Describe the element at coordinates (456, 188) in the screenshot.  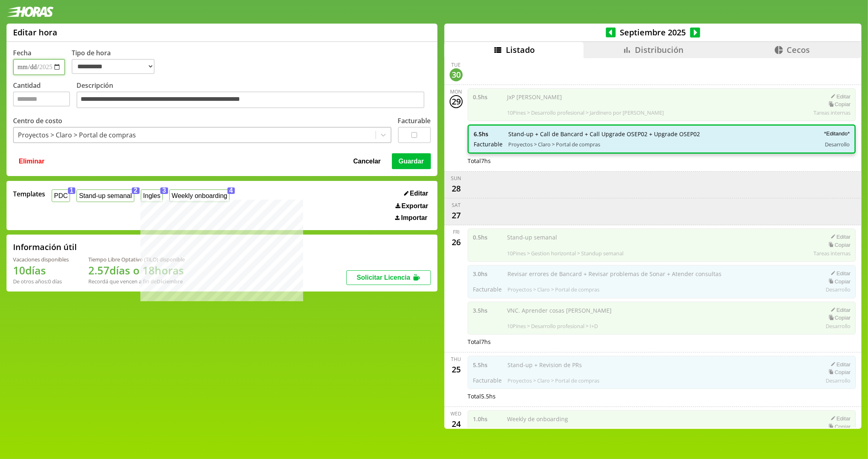
I see `div: 28` at that location.